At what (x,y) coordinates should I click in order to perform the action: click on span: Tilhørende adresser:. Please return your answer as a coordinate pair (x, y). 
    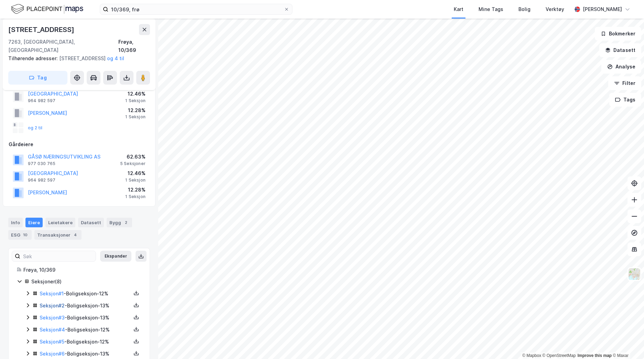
    Looking at the image, I should click on (34, 58).